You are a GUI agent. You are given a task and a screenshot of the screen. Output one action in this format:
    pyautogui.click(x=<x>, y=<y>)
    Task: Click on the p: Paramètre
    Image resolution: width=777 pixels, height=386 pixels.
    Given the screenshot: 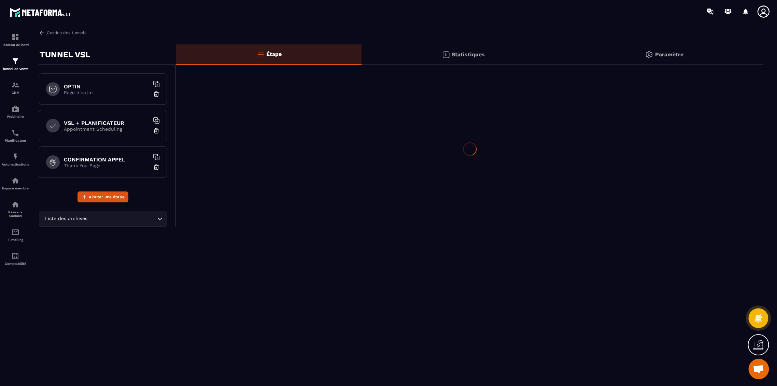 What is the action you would take?
    pyautogui.click(x=669, y=54)
    